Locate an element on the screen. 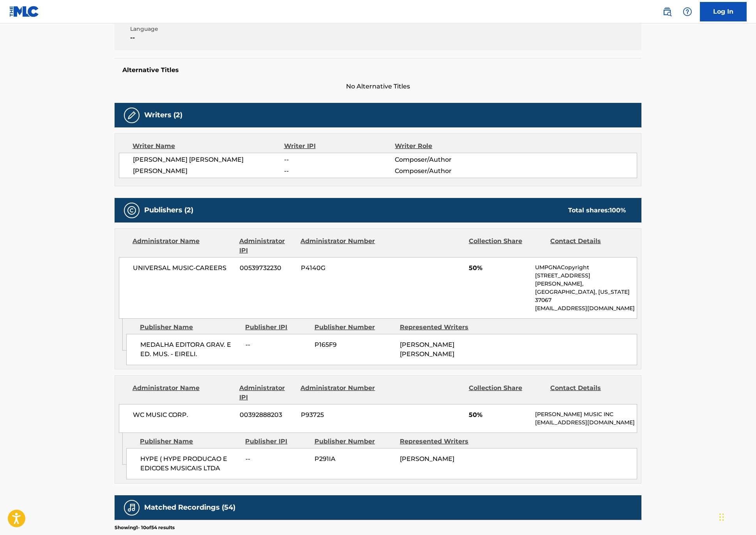 Image resolution: width=756 pixels, height=535 pixels. img: MLC Logo is located at coordinates (25, 12).